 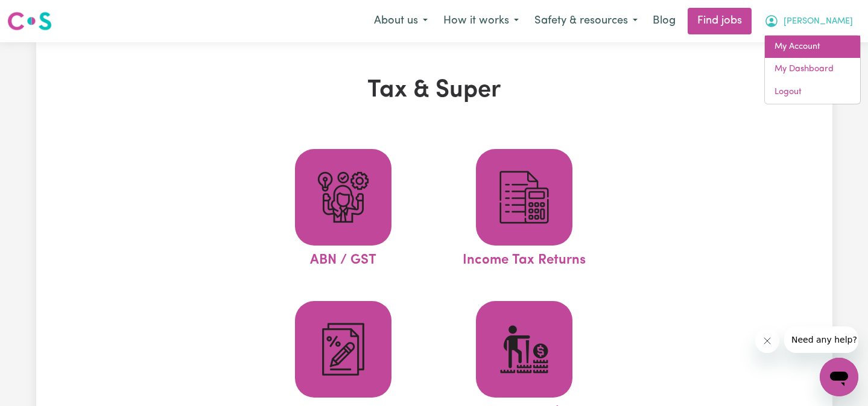 I want to click on div: My Account, so click(x=813, y=69).